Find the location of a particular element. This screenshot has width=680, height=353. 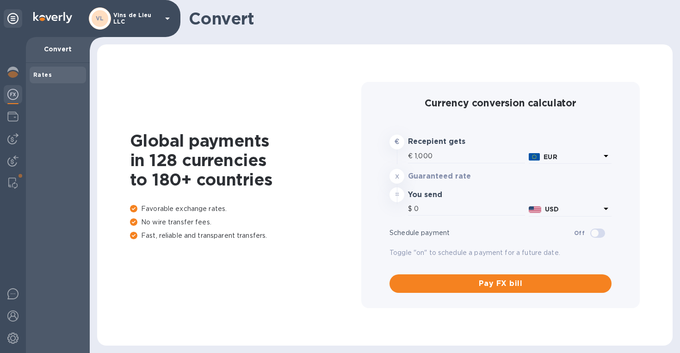

p: No wire transfer fees. is located at coordinates (246, 222).